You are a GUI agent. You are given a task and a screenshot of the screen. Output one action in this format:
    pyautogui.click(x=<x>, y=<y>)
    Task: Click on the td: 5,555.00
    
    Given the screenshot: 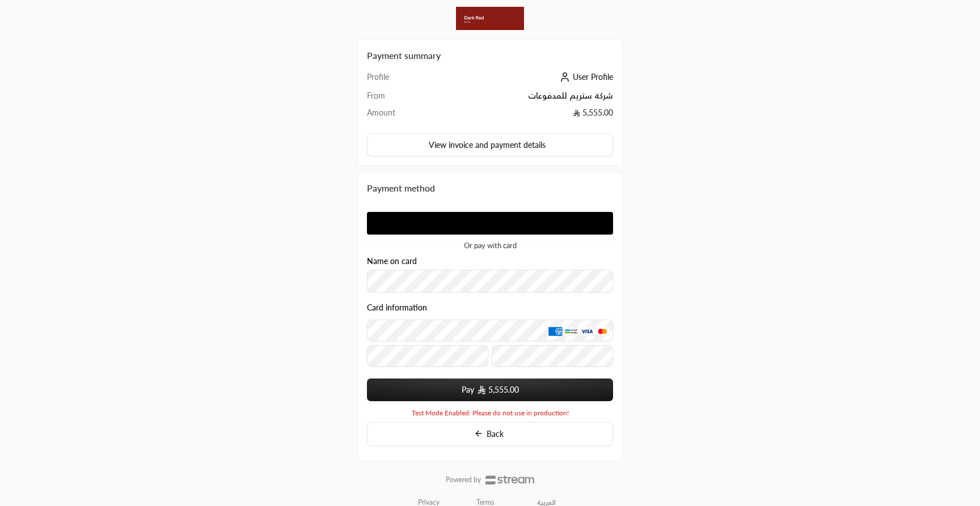 What is the action you would take?
    pyautogui.click(x=522, y=116)
    